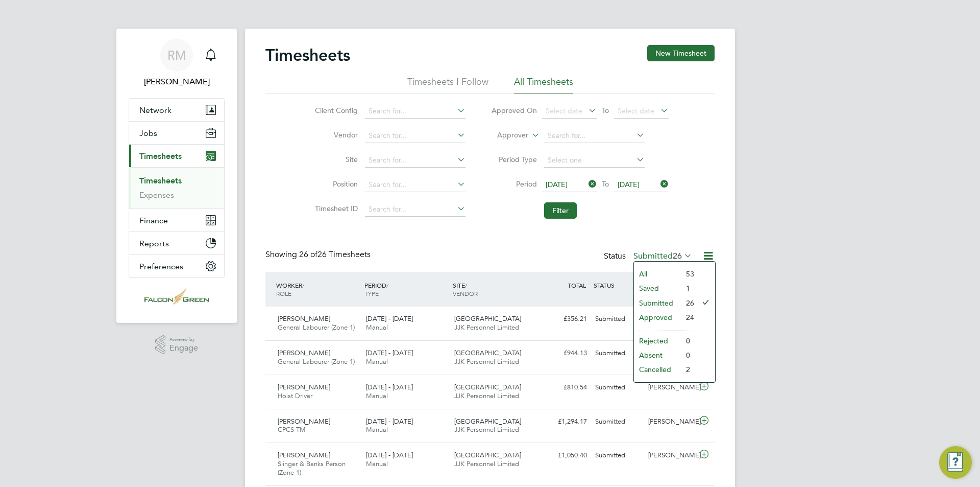 This screenshot has width=980, height=487. Describe the element at coordinates (565, 318) in the screenshot. I see `div: £356.21` at that location.